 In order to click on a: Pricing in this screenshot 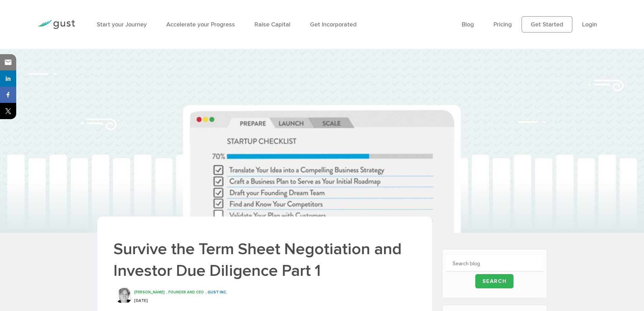, I will do `click(503, 24)`.